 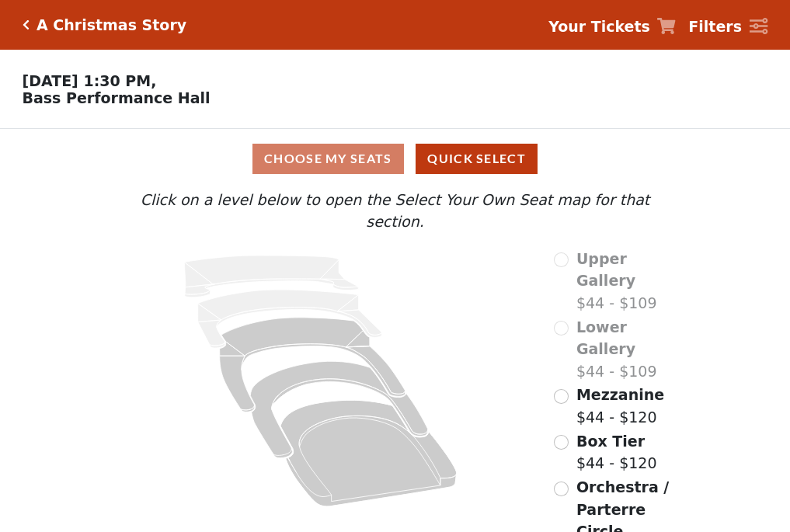 I want to click on span: Mezzanine, so click(x=619, y=394).